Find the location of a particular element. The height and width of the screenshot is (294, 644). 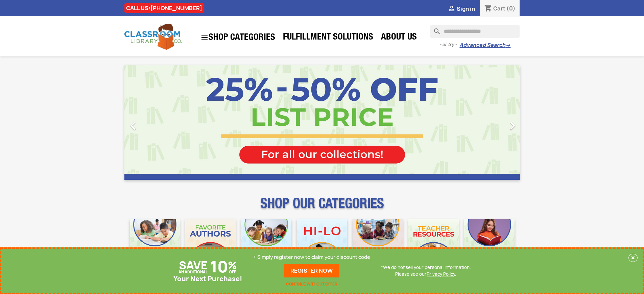

a:  Sign in is located at coordinates (461, 9).